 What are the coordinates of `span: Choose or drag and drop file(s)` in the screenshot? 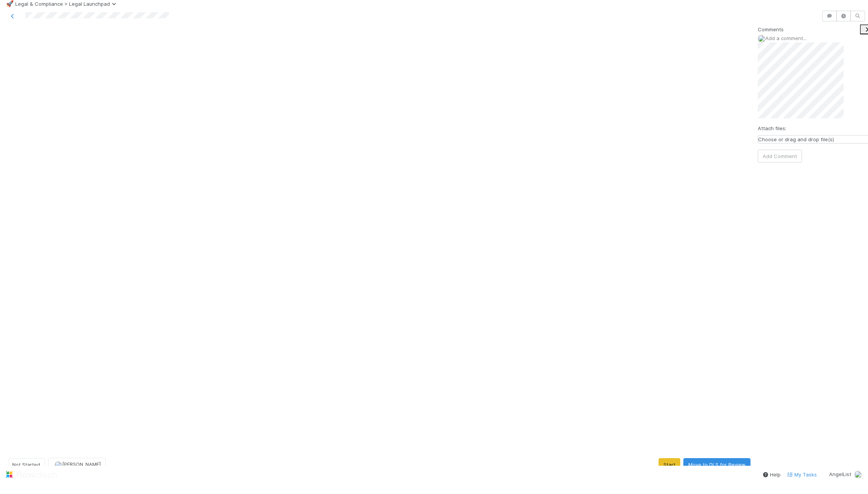 It's located at (796, 139).